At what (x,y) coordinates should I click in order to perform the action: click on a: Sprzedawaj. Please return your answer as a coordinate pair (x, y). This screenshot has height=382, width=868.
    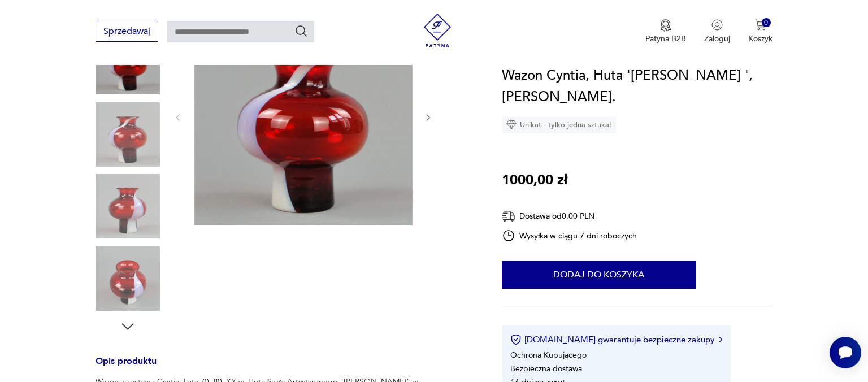
    Looking at the image, I should click on (127, 33).